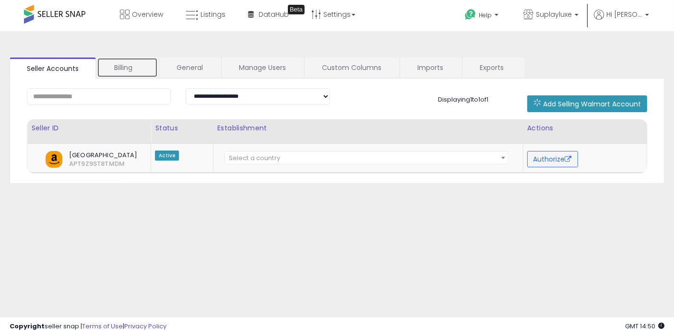 This screenshot has height=336, width=674. Describe the element at coordinates (463, 99) in the screenshot. I see `span: Displaying 1 to 1 of 1` at that location.